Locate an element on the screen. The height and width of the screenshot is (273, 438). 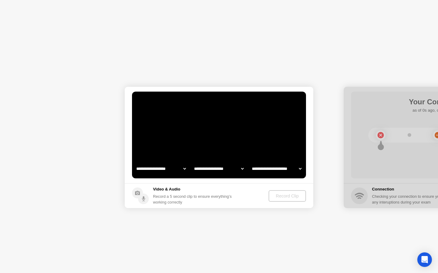
div: Record a 5 second clip to ensure everything’s working correctly is located at coordinates (193, 200).